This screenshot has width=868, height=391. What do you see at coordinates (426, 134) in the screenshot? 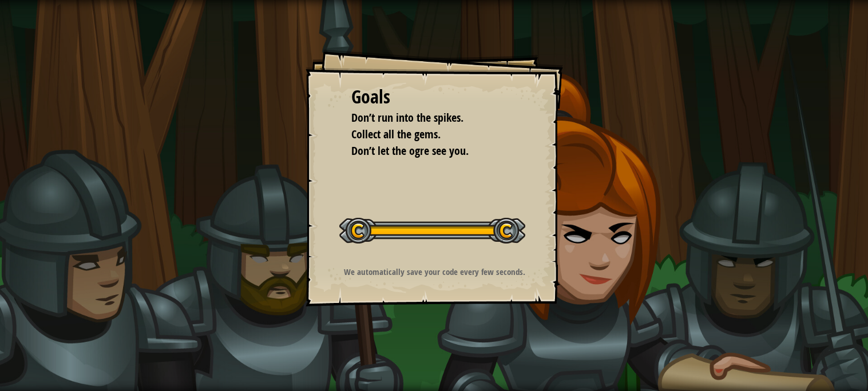
I see `li: Collect all the gems.` at bounding box center [426, 134].